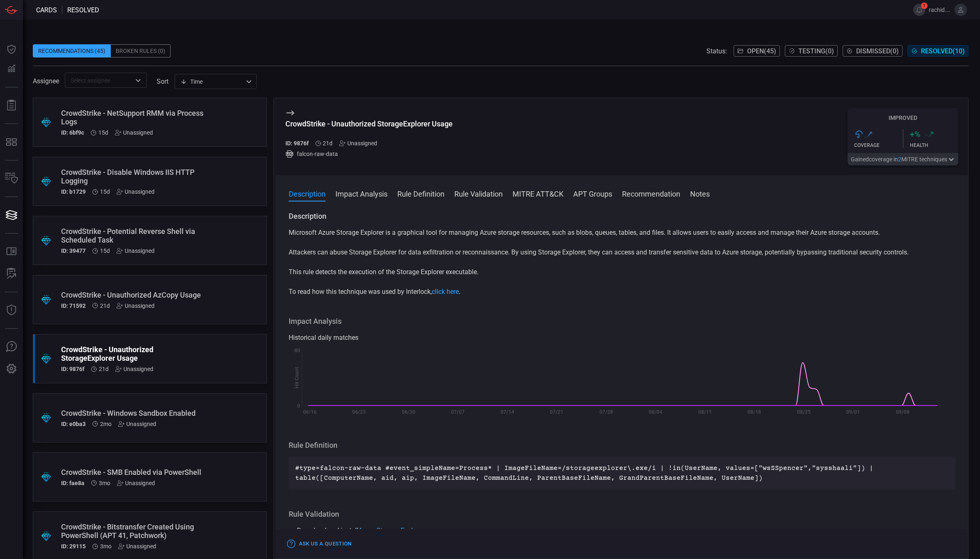 The height and width of the screenshot is (559, 980). What do you see at coordinates (606, 412) in the screenshot?
I see `text: 07/28` at bounding box center [606, 412].